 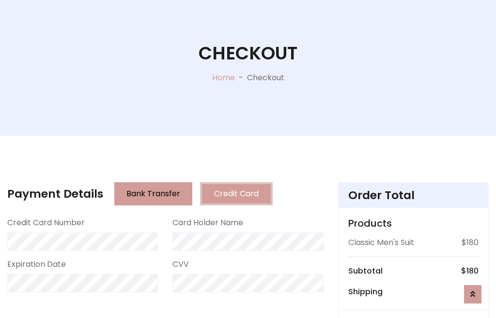 What do you see at coordinates (36, 265) in the screenshot?
I see `label: Expiration Date` at bounding box center [36, 265].